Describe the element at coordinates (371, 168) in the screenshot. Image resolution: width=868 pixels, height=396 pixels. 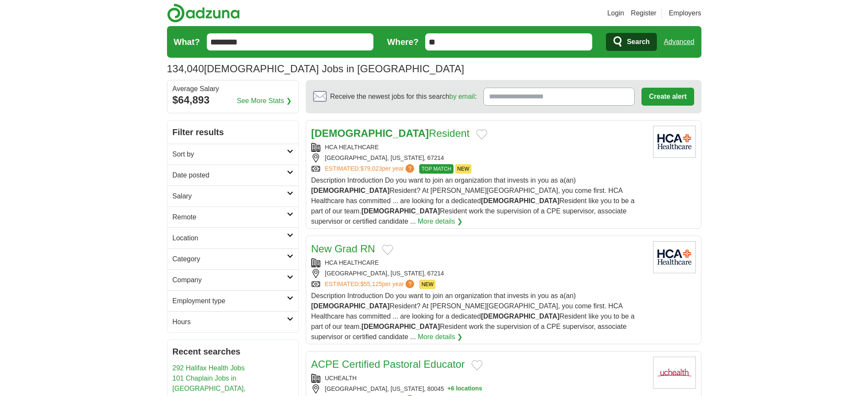
I see `span: $79,023` at that location.